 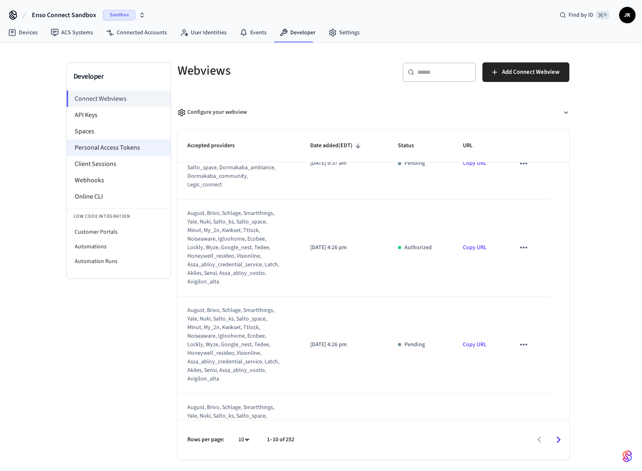 What do you see at coordinates (216, 146) in the screenshot?
I see `span: Accepted providers` at bounding box center [216, 146].